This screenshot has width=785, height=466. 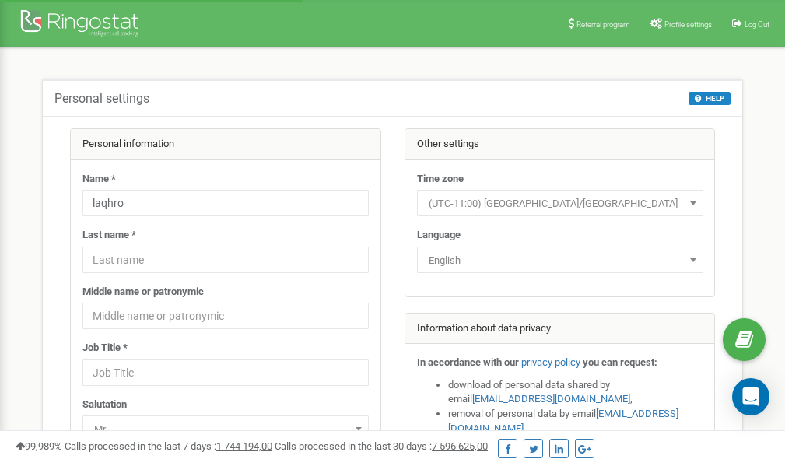 I want to click on input: Middle name or patronymic, so click(x=226, y=316).